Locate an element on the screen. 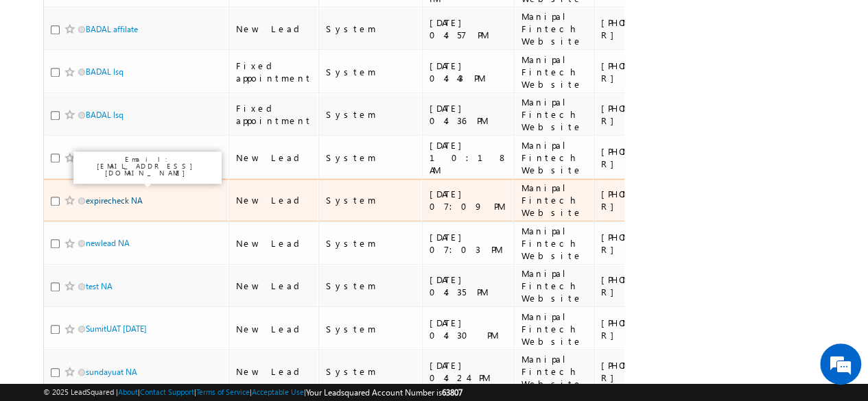 The height and width of the screenshot is (401, 868). a: sundayuat NA is located at coordinates (111, 371).